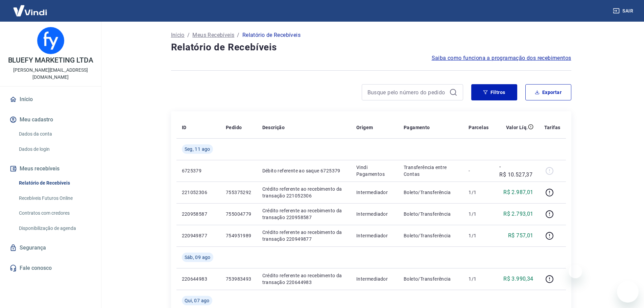  I want to click on p: R$ 757,01, so click(520, 236).